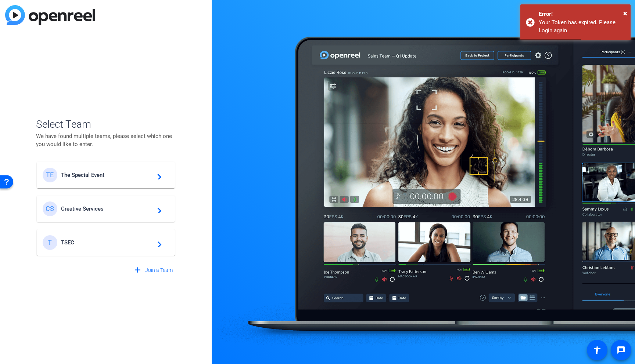  I want to click on span: Select Team, so click(106, 125).